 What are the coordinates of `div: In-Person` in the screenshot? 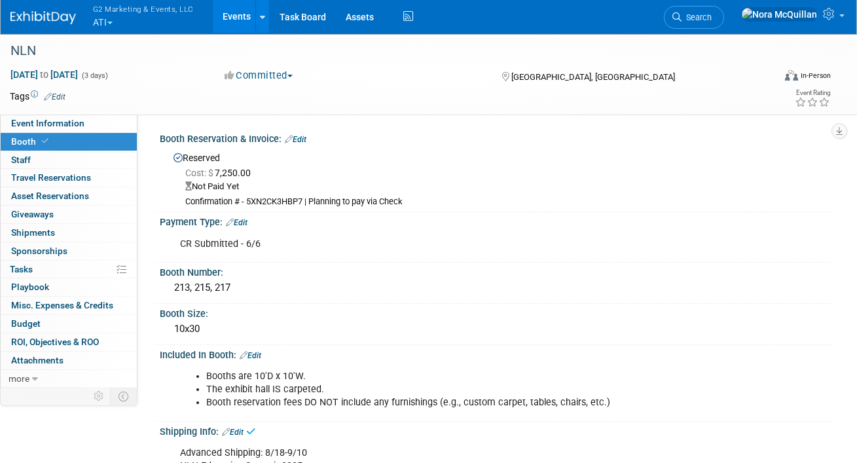 It's located at (815, 75).